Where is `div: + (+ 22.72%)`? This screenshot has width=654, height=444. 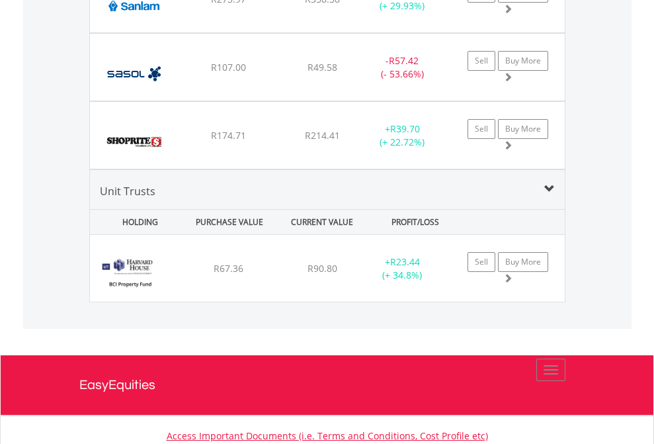
div: + (+ 22.72%) is located at coordinates (402, 136).